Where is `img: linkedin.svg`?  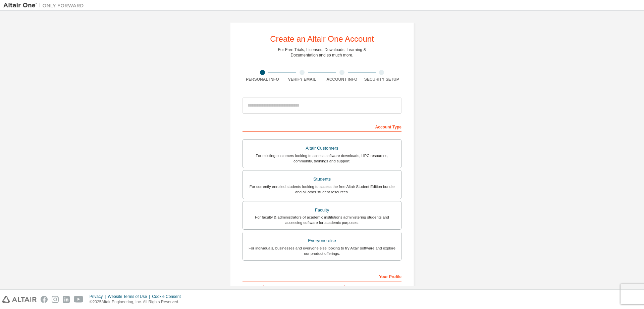 img: linkedin.svg is located at coordinates (66, 299).